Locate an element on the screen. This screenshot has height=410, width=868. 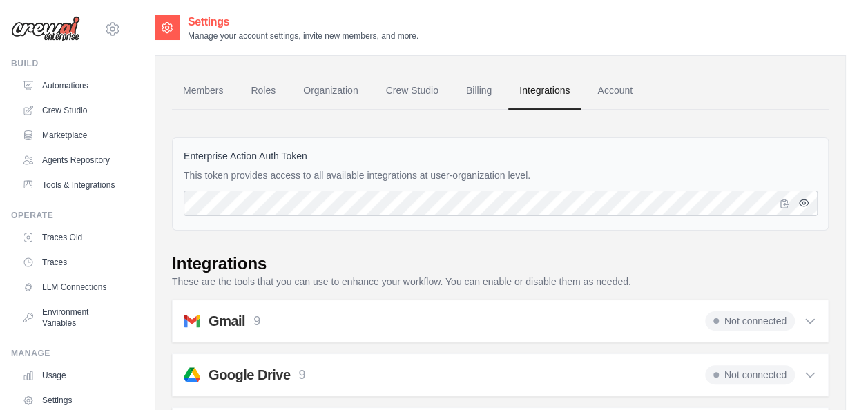
p: This token provides access to all available integrations at user-organization level. is located at coordinates (500, 175).